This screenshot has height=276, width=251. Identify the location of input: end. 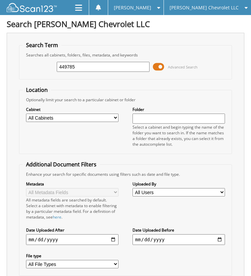
(179, 239).